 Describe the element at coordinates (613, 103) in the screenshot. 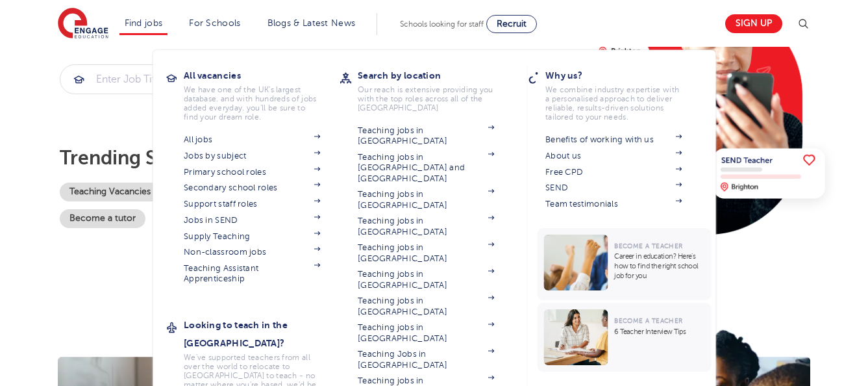

I see `p: We combine industry expertise with a personalised approach to deliver reliable, results-driven so...` at that location.